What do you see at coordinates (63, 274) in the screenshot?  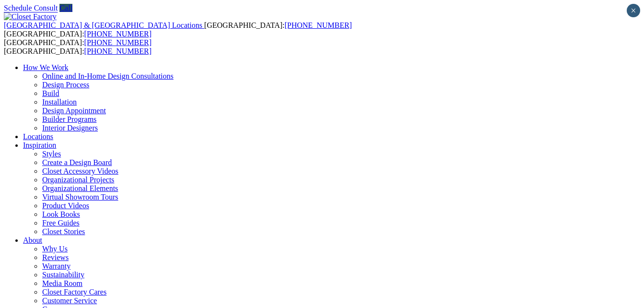 I see `a: Sustainability` at bounding box center [63, 274].